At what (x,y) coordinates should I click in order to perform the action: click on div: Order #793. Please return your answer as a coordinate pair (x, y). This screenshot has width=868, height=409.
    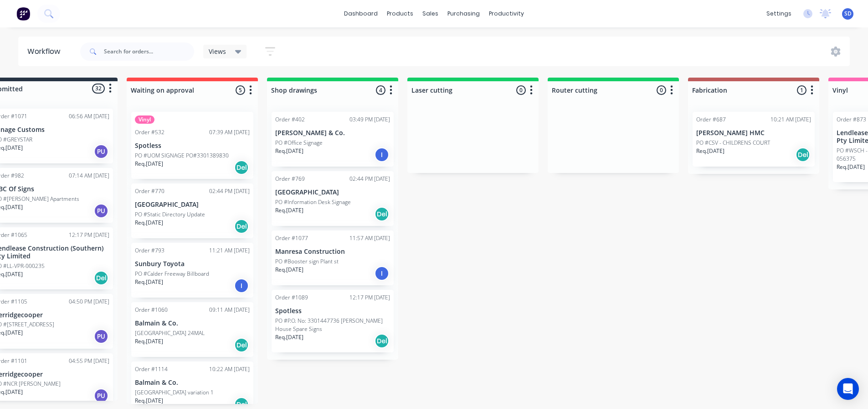
    Looking at the image, I should click on (149, 251).